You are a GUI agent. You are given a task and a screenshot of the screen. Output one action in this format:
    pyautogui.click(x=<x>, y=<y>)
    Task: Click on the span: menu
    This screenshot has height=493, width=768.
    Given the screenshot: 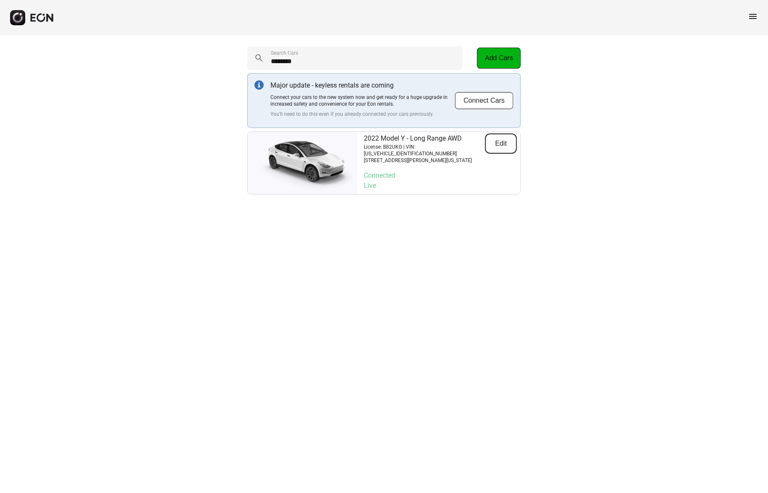 What is the action you would take?
    pyautogui.click(x=753, y=16)
    